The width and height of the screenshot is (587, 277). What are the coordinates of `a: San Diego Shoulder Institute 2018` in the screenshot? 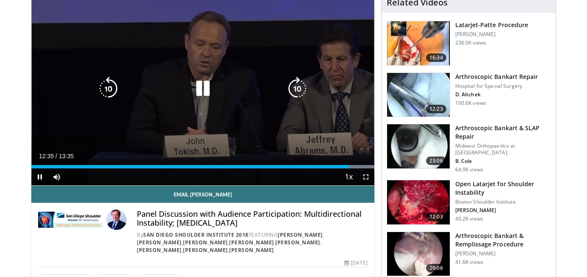 It's located at (196, 234).